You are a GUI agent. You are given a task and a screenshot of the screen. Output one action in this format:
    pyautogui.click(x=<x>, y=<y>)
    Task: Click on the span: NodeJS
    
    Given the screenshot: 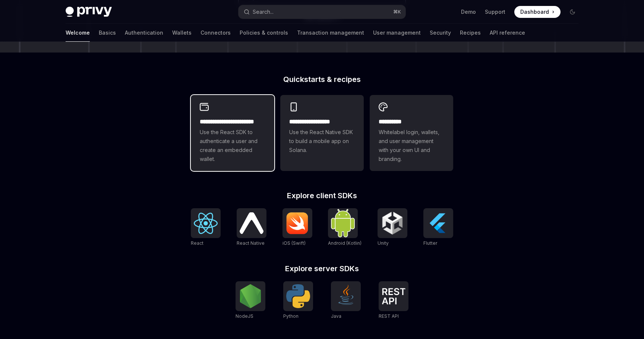 What is the action you would take?
    pyautogui.click(x=245, y=316)
    